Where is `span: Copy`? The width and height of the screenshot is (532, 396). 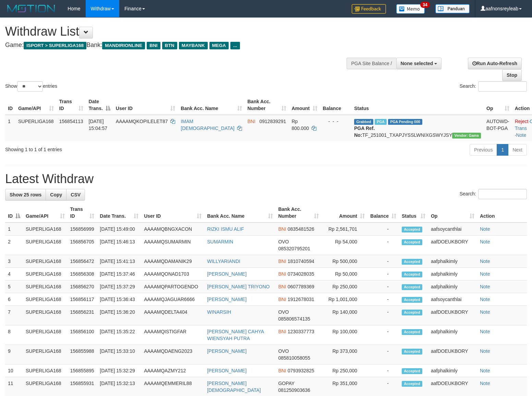 span: Copy is located at coordinates (56, 195).